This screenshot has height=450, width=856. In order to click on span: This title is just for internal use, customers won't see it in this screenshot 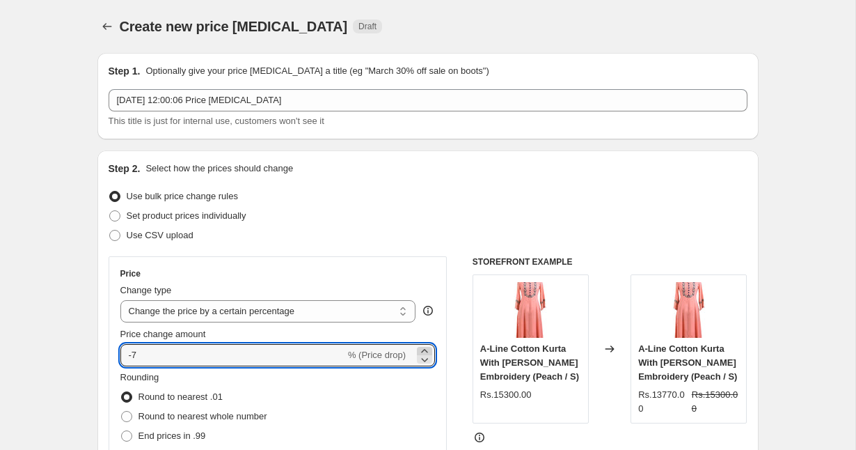, I will do `click(217, 120)`.